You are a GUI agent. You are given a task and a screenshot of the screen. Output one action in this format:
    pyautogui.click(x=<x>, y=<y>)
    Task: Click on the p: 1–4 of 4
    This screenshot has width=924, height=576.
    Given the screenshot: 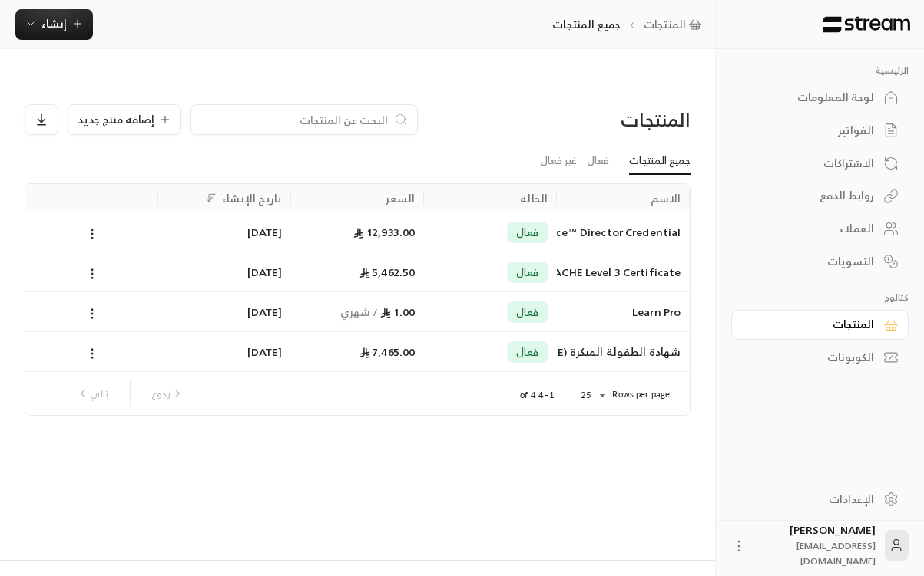 What is the action you would take?
    pyautogui.click(x=537, y=395)
    